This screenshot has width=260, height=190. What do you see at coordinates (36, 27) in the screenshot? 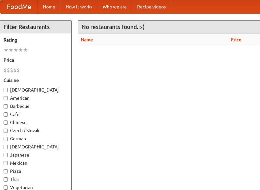
I see `h4: Filter Restaurants` at bounding box center [36, 27].